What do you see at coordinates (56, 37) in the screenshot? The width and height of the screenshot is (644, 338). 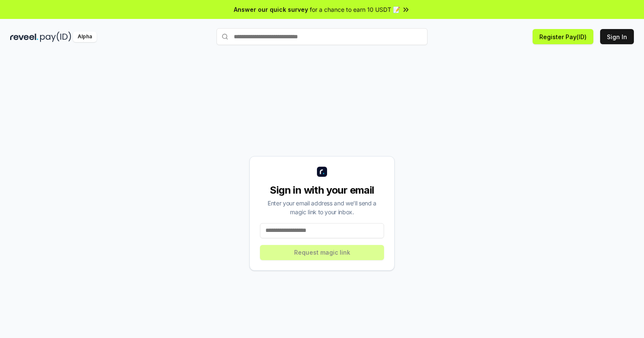 I see `img: pay_id` at bounding box center [56, 37].